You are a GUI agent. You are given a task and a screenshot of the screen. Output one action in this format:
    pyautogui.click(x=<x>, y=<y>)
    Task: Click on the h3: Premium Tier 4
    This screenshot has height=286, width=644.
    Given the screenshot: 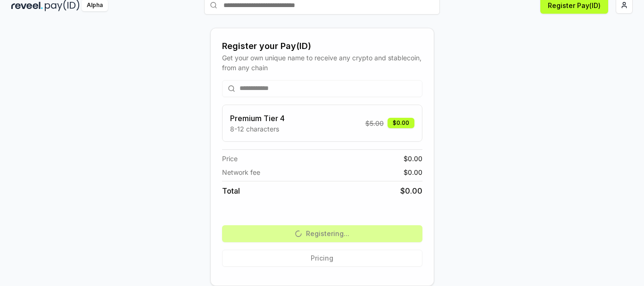 What is the action you would take?
    pyautogui.click(x=257, y=118)
    